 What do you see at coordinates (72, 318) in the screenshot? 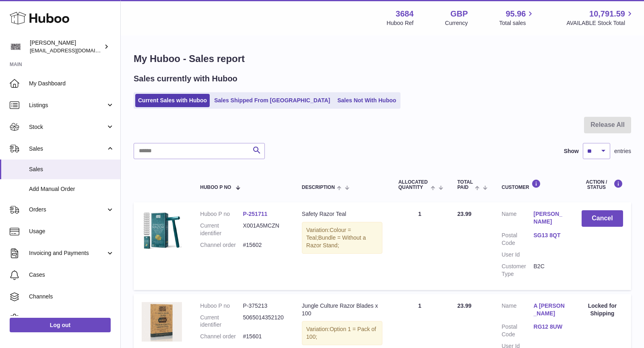
I see `span: Settings` at bounding box center [72, 318].